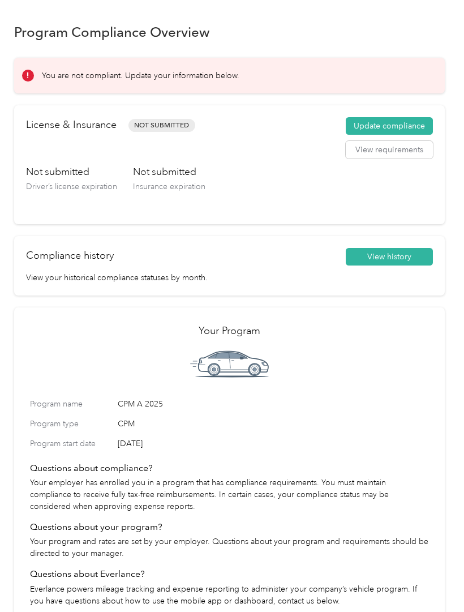 This screenshot has width=464, height=612. I want to click on p: View your historical compliance statuses by month., so click(229, 278).